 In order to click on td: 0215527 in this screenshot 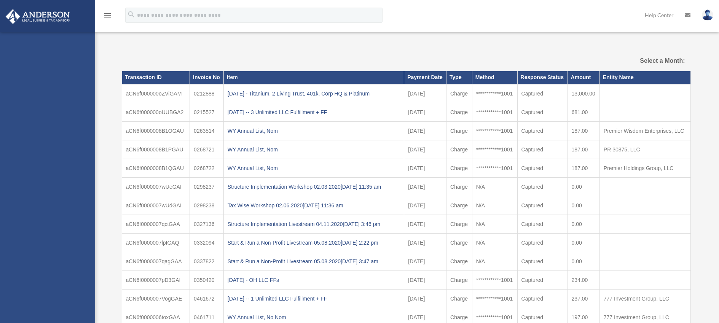, I will do `click(207, 112)`.